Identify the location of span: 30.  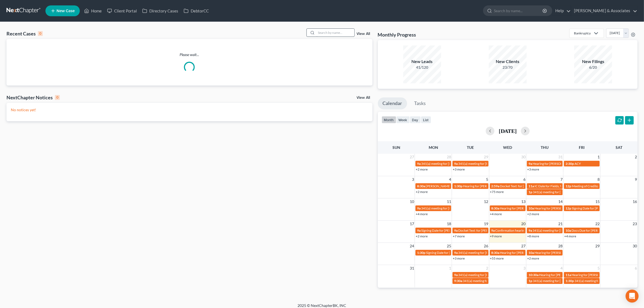
(523, 157).